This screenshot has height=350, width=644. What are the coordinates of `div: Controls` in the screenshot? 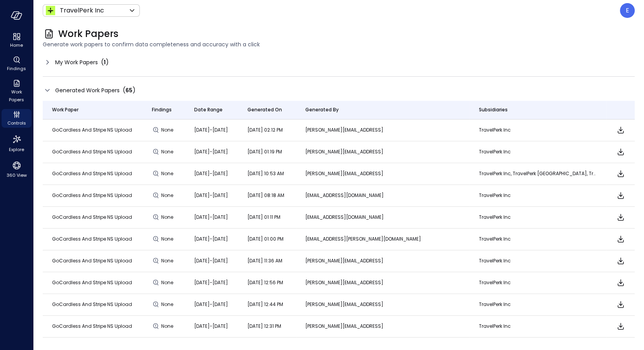 It's located at (16, 118).